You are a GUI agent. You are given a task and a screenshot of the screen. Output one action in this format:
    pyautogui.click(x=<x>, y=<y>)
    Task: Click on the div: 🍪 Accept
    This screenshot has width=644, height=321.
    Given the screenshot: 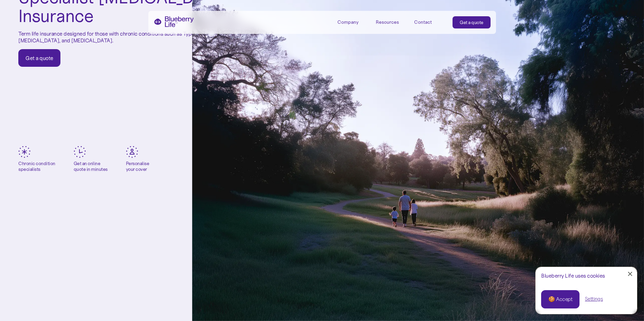 What is the action you would take?
    pyautogui.click(x=560, y=300)
    